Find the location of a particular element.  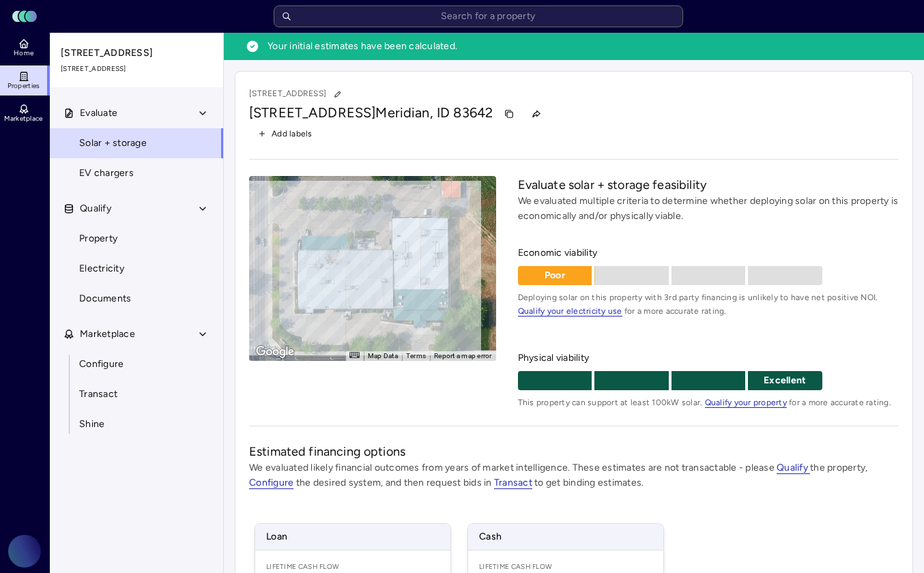

a: Report a map error is located at coordinates (463, 355).